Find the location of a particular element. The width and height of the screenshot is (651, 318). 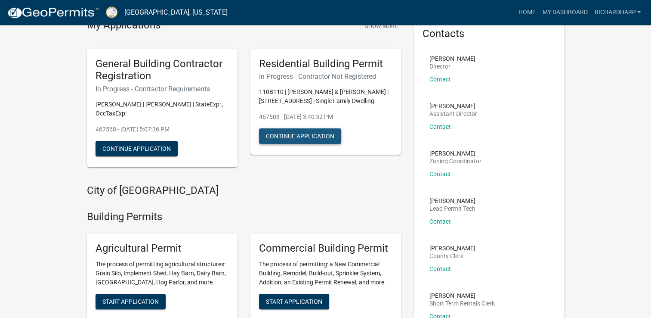

h6: In Progress - Contractor Requirements is located at coordinates (162, 89).